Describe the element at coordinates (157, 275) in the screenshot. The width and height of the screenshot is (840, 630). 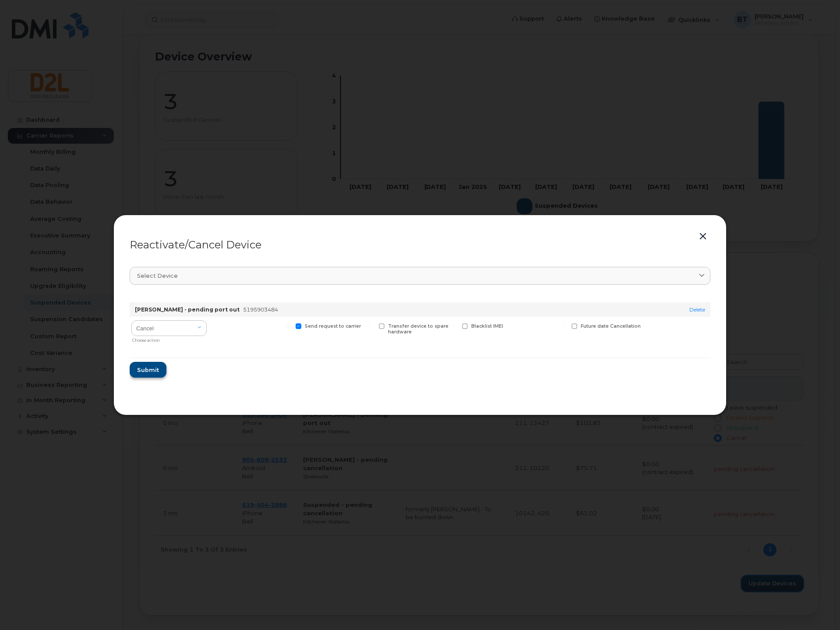
I see `span: Select device` at that location.